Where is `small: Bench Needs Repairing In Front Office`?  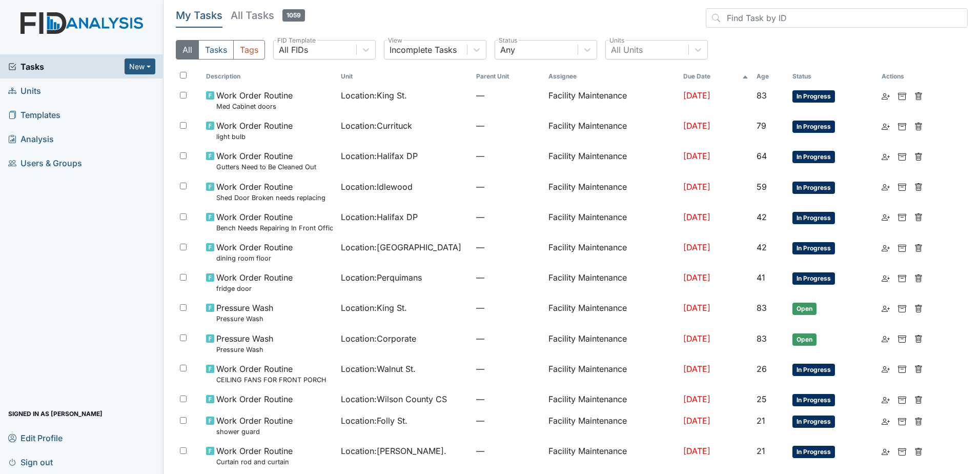 small: Bench Needs Repairing In Front Office is located at coordinates (275, 228).